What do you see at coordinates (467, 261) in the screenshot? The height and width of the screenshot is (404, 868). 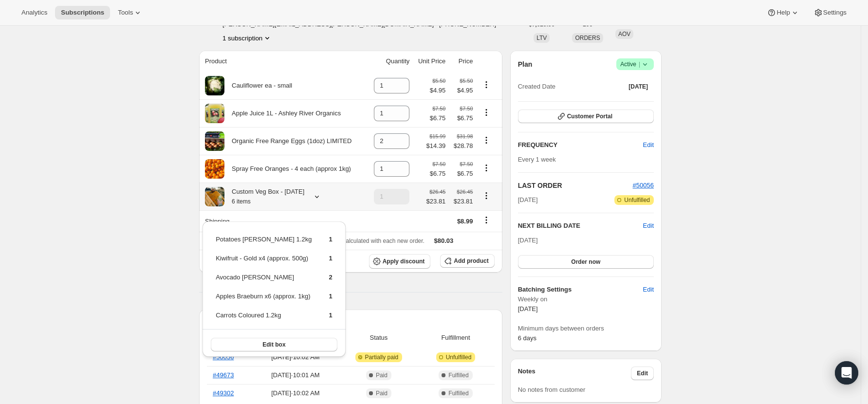 I see `button: Add product` at bounding box center [467, 261].